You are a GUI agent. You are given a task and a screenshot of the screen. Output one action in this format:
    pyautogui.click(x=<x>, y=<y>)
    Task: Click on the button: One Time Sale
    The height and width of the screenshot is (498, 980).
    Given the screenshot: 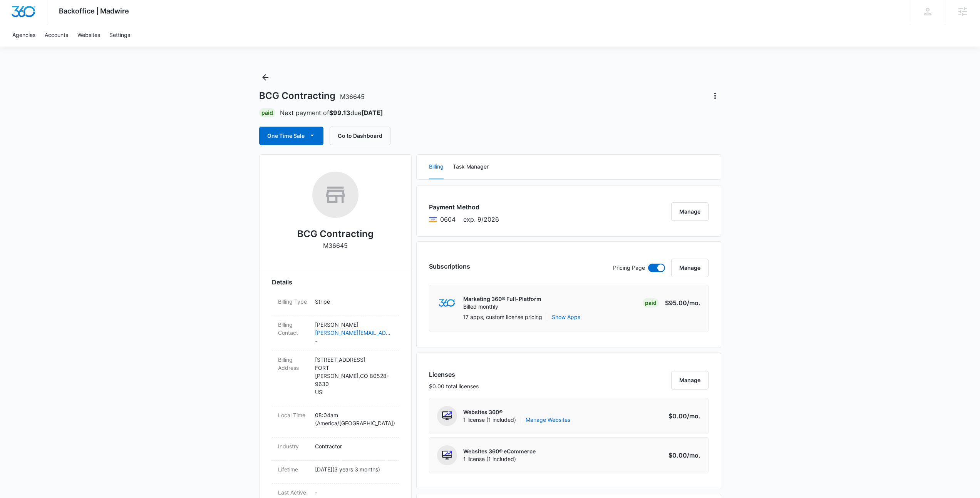 What is the action you would take?
    pyautogui.click(x=291, y=136)
    